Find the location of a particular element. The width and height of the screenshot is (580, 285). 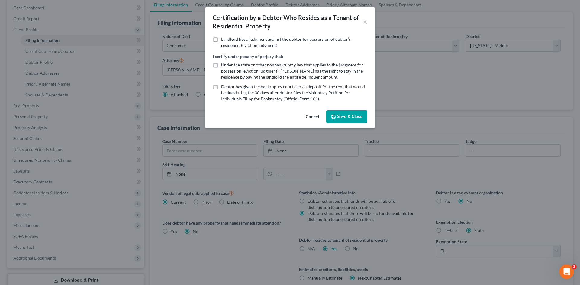

span: 3 is located at coordinates (574, 267).